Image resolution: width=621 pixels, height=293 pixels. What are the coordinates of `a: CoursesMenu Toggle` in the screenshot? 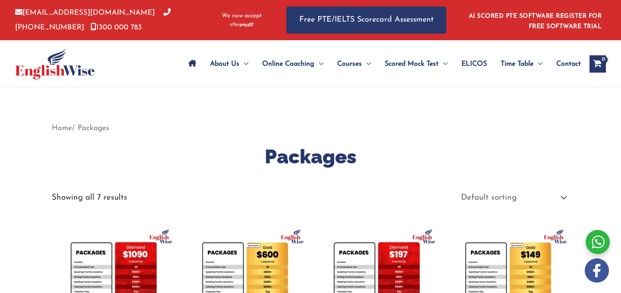 It's located at (354, 64).